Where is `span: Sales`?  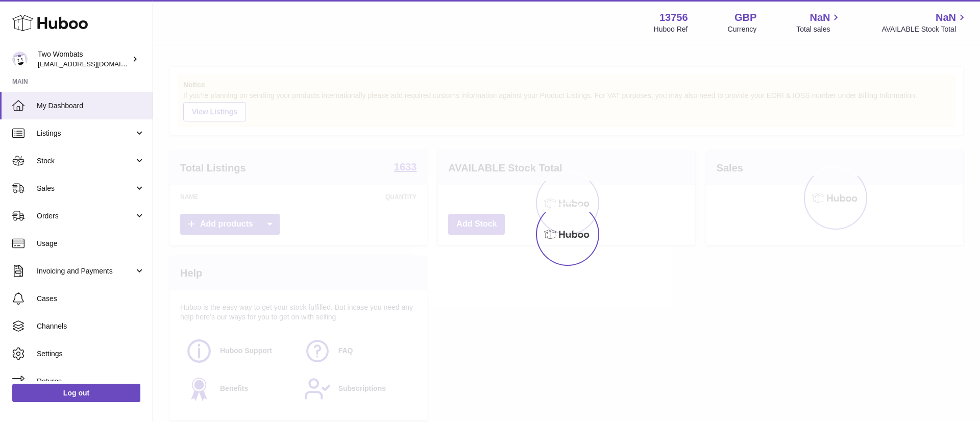 span: Sales is located at coordinates (85, 188).